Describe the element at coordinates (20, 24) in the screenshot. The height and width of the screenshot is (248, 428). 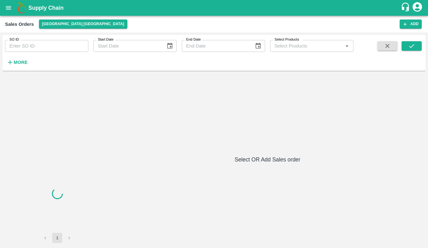
I see `div: Sales Orders` at that location.